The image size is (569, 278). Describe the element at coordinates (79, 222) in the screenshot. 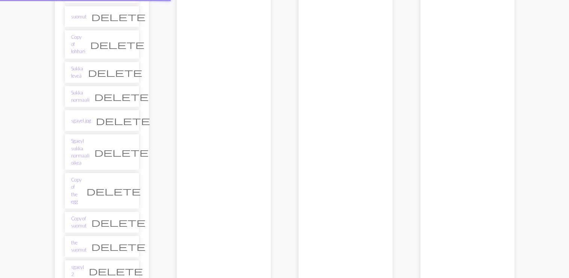

I see `a: Copy of suomut` at that location.